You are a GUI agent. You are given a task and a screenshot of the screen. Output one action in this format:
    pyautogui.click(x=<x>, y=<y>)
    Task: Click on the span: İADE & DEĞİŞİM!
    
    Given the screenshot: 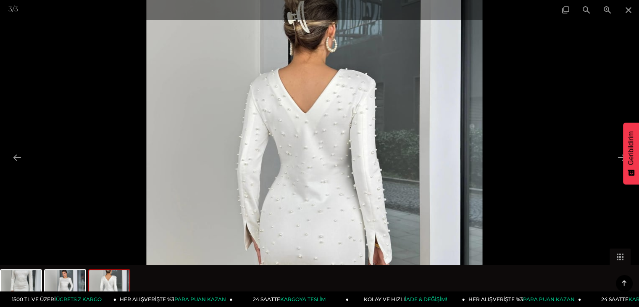 What is the action you would take?
    pyautogui.click(x=425, y=299)
    